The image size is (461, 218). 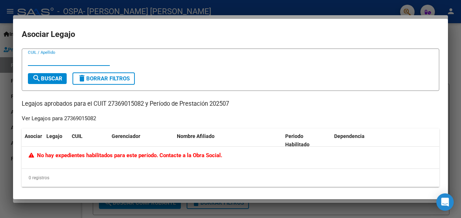 I want to click on h2: Asociar Legajo, so click(x=230, y=34).